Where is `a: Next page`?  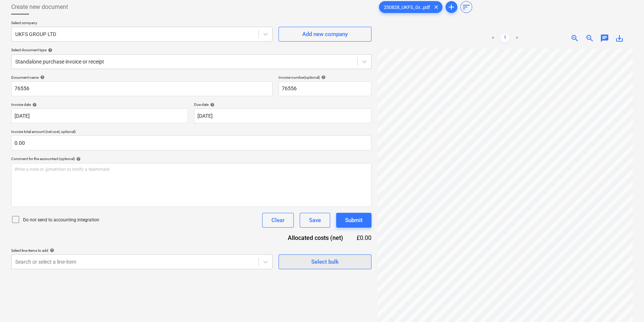 a: Next page is located at coordinates (517, 38).